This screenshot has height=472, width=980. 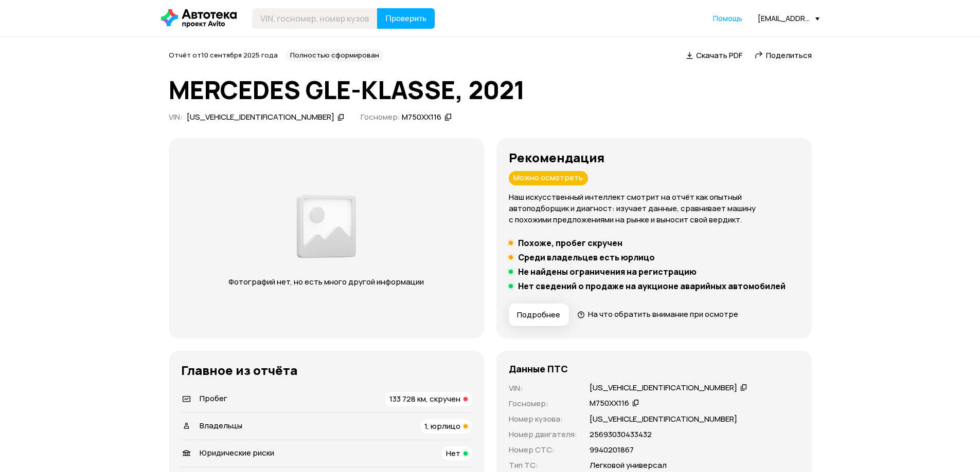 What do you see at coordinates (628, 466) in the screenshot?
I see `p: Легковой универсал` at bounding box center [628, 466].